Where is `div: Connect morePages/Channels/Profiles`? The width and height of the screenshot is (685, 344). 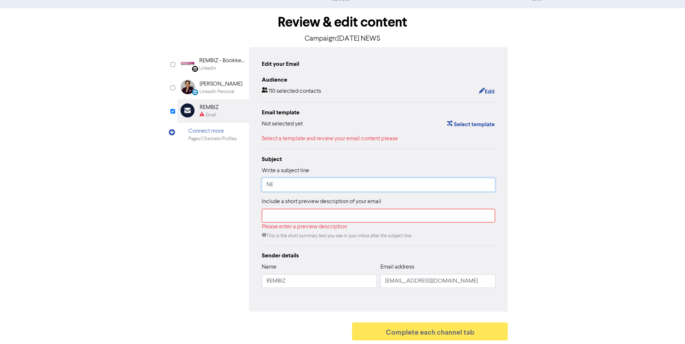
div: Connect morePages/Channels/Profiles is located at coordinates (213, 135).